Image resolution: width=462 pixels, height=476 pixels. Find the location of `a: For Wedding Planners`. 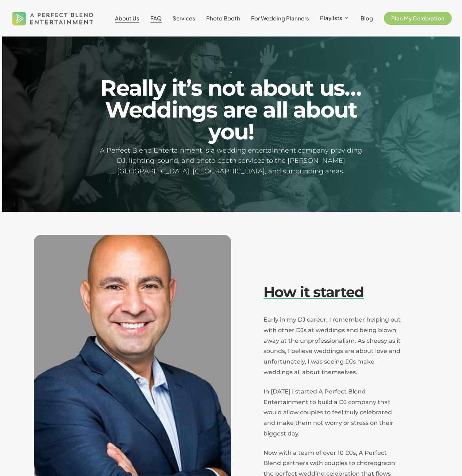

a: For Wedding Planners is located at coordinates (280, 18).